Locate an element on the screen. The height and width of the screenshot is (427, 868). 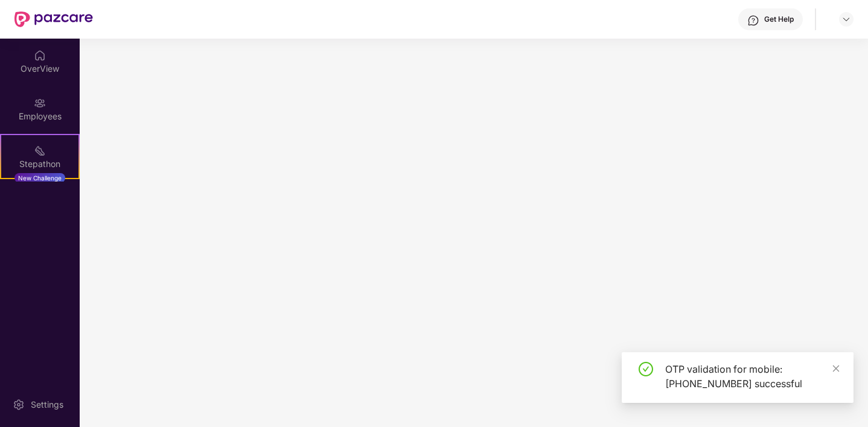
img: svg+xml;base64,PHN2ZyBpZD0iRHJvcGRvd24tMzJ4MzIiIHhtbG5zPSJodHRwOi8vd3d3LnczLm9yZy8yMDAwL3N2ZyIgd2... is located at coordinates (846, 19).